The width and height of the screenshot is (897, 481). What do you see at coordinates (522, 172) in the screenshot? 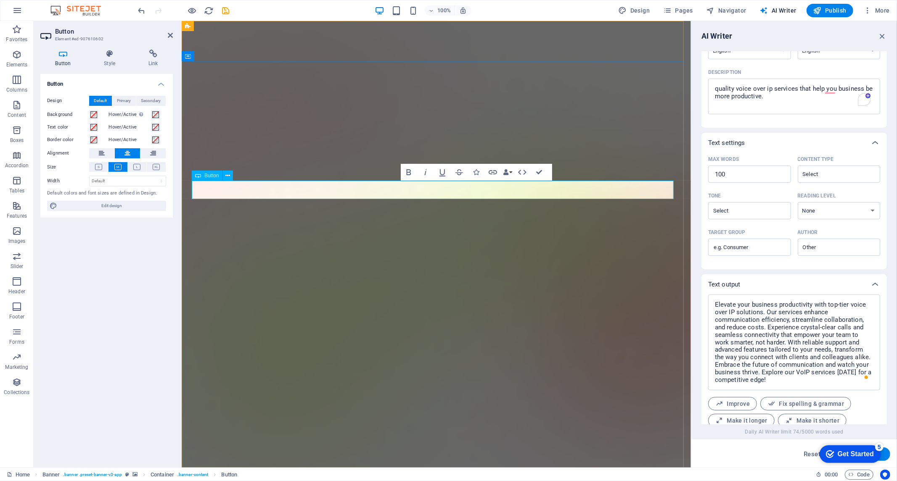
I see `button: HTML` at bounding box center [522, 172].